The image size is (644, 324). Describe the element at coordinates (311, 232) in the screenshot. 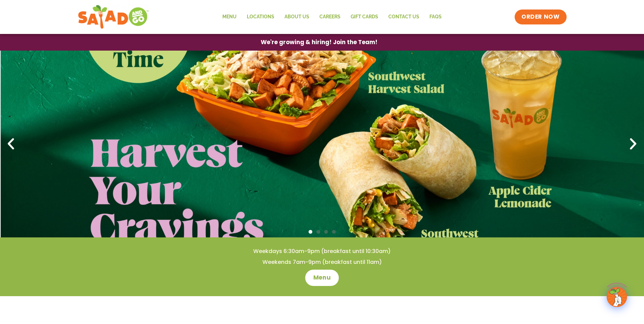

I see `span: Go to slide 1` at that location.